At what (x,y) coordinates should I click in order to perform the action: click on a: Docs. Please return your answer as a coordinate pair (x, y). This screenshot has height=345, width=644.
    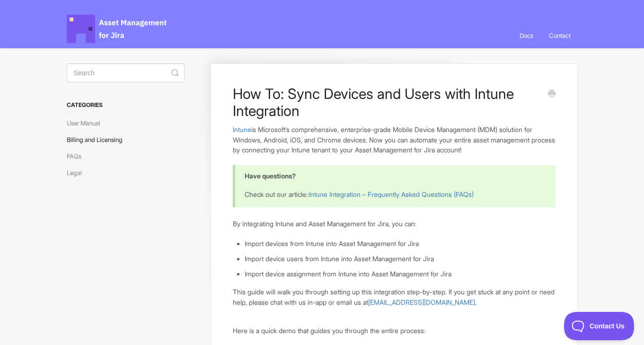
    Looking at the image, I should click on (526, 35).